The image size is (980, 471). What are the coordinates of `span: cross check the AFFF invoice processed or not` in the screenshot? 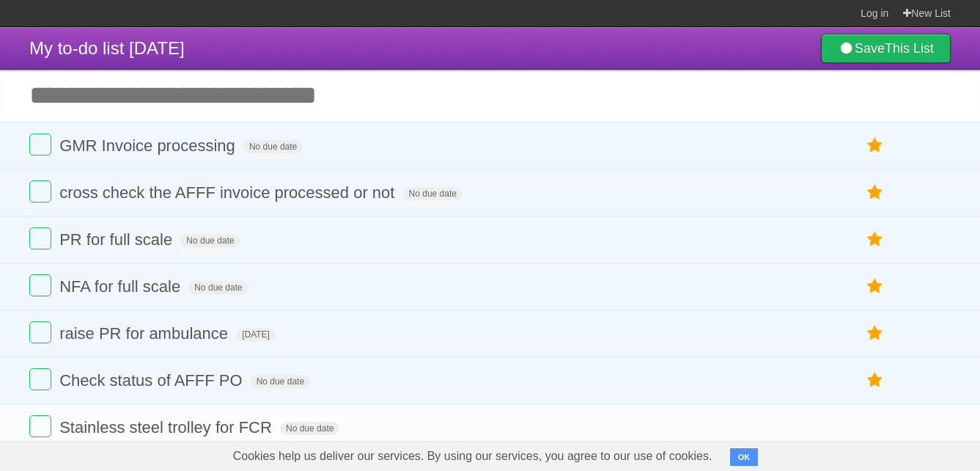 It's located at (229, 192).